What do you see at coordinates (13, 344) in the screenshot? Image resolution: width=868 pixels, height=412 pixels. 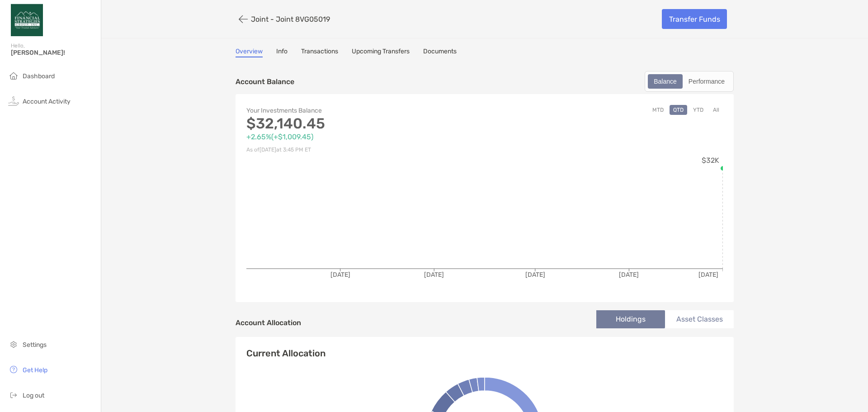 I see `img: settings icon` at bounding box center [13, 344].